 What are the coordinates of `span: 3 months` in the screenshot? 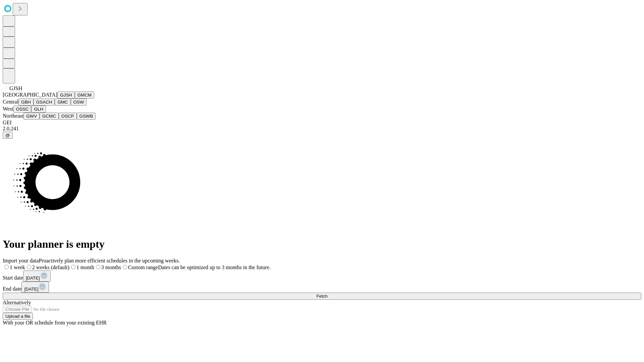 It's located at (111, 267).